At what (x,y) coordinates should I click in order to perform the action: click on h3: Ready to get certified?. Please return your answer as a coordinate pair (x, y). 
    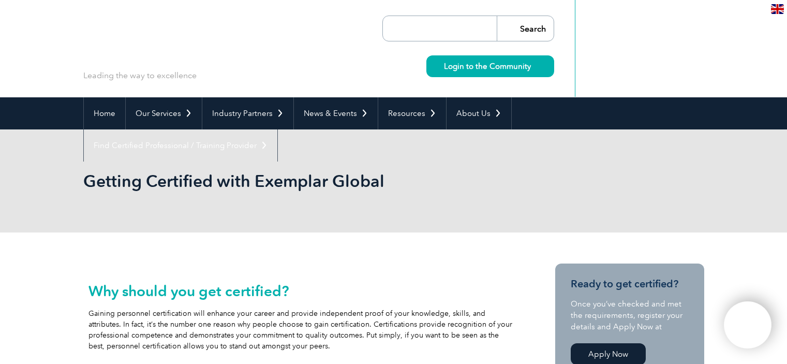
    Looking at the image, I should click on (630, 284).